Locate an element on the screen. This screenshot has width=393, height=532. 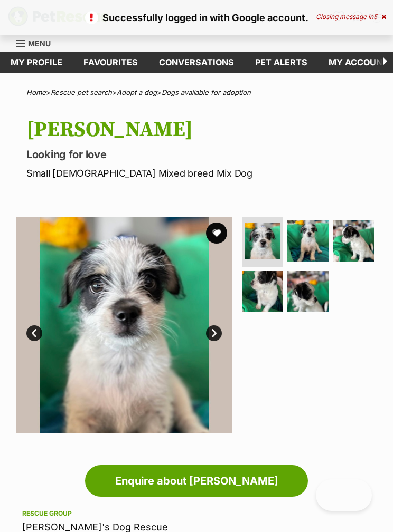
span: Menu is located at coordinates (39, 43).